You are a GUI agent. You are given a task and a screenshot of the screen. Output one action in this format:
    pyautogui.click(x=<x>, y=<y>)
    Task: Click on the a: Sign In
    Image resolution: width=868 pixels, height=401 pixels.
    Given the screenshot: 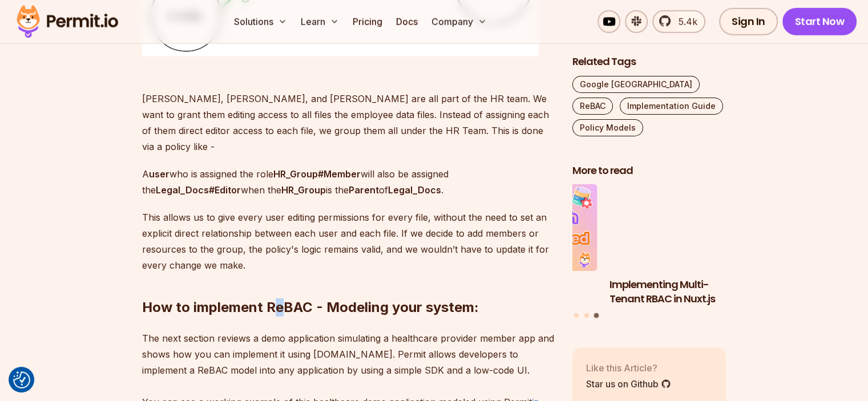 What is the action you would take?
    pyautogui.click(x=748, y=22)
    